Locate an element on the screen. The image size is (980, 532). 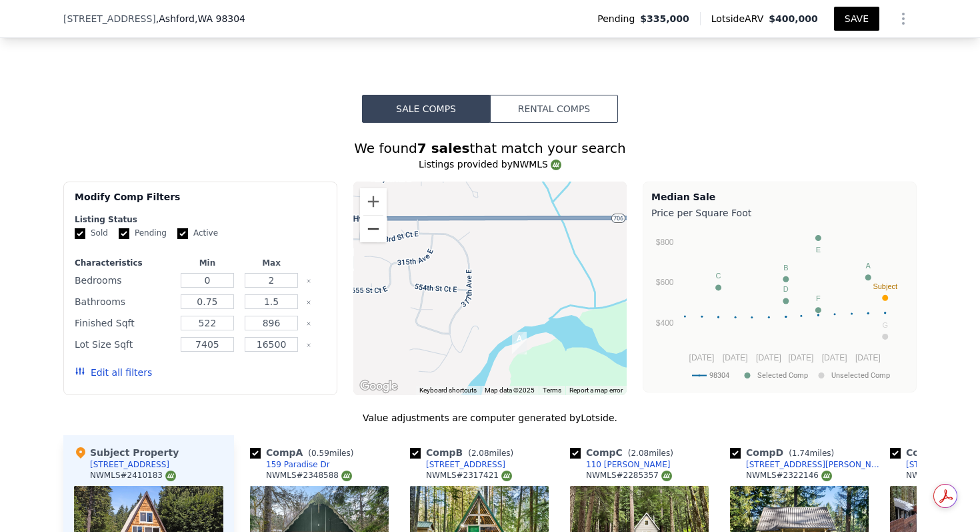
div: 159 Paradise Dr is located at coordinates (298, 465).